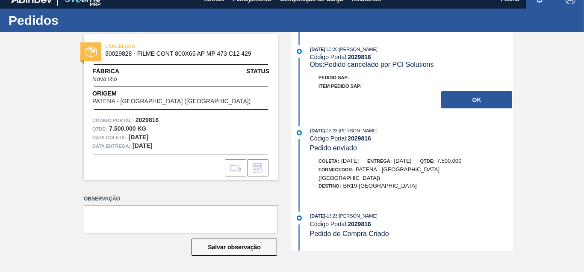  Describe the element at coordinates (450, 160) in the screenshot. I see `span: 7.500,000` at that location.